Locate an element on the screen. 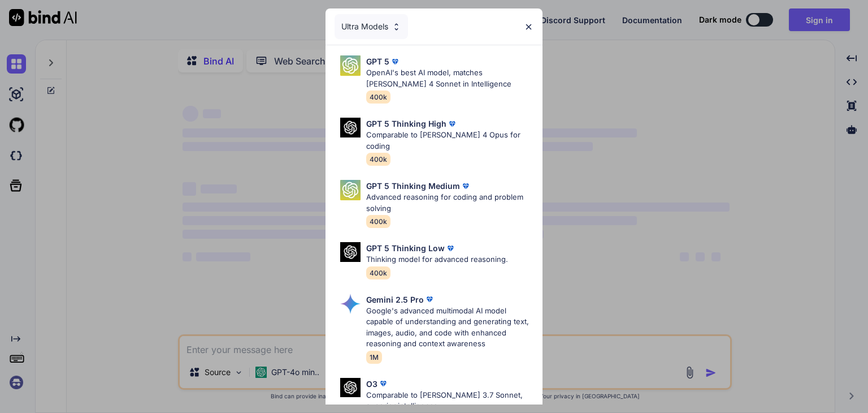  p: O3 is located at coordinates (372, 384).